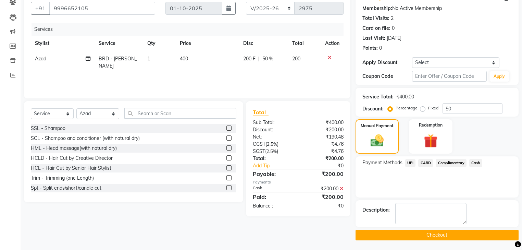 The height and width of the screenshot is (250, 522). I want to click on span: Cash, so click(476, 163).